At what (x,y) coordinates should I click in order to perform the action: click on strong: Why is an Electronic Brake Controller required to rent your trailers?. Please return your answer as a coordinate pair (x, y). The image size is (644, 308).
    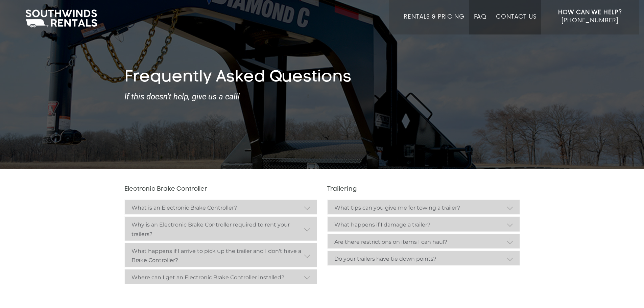
    Looking at the image, I should click on (221, 229).